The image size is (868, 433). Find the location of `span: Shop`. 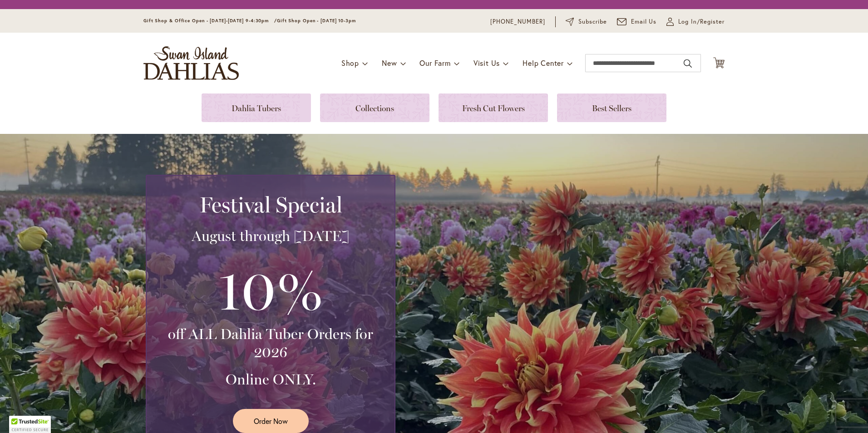

span: Shop is located at coordinates (350, 62).